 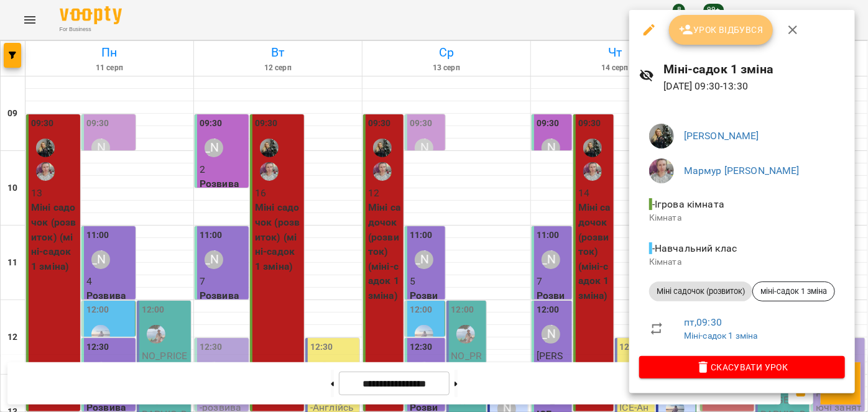 I want to click on div: міні-садок 1 зміна, so click(x=793, y=292).